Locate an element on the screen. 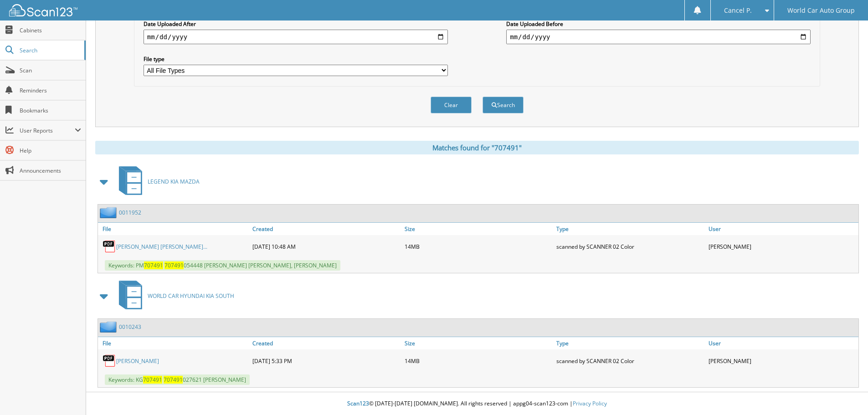 This screenshot has height=415, width=868. label: Date Uploaded Before is located at coordinates (658, 24).